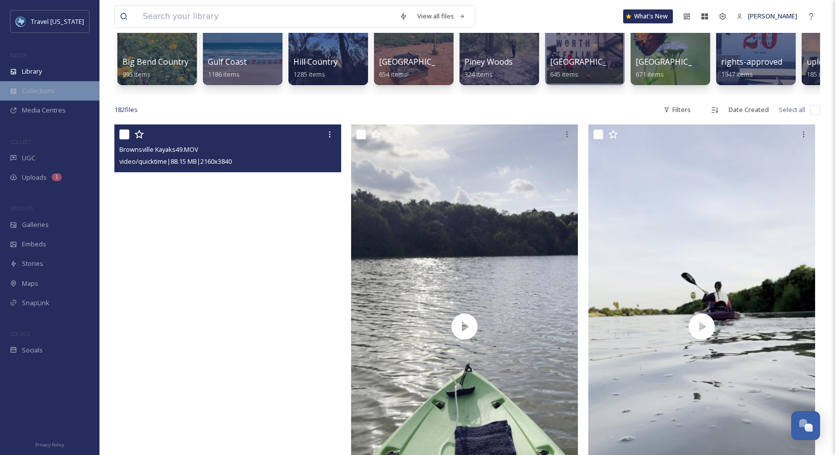 This screenshot has width=835, height=455. I want to click on span: 182 file s, so click(126, 109).